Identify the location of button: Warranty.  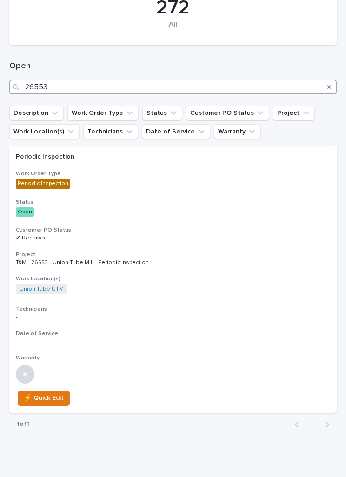
(237, 131).